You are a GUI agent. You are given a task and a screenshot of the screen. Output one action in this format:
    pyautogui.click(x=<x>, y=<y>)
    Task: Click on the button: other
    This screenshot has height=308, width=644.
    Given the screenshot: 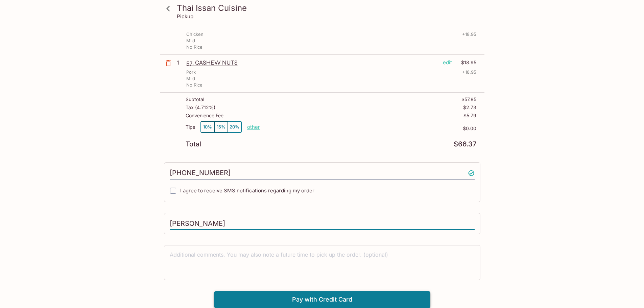 What is the action you would take?
    pyautogui.click(x=254, y=127)
    